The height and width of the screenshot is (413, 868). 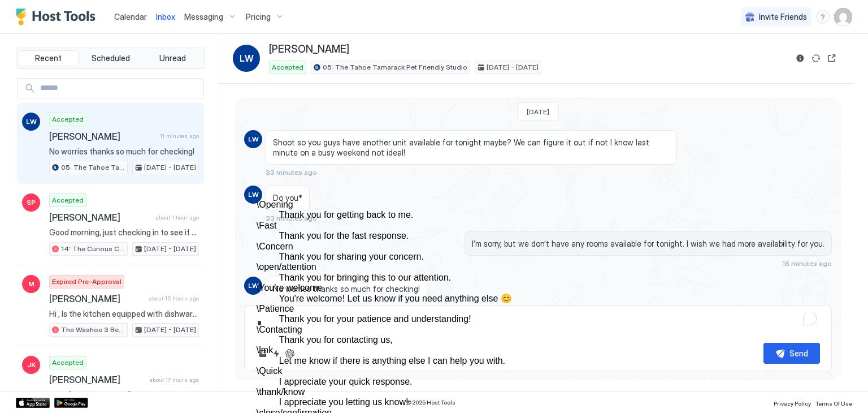 I want to click on span: 11 minutes ago, so click(x=179, y=136).